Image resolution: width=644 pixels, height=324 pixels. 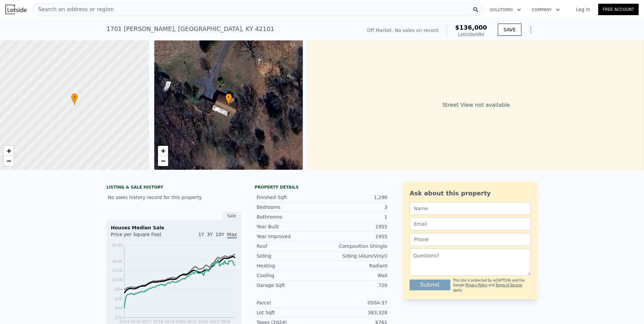 What do you see at coordinates (174, 227) in the screenshot?
I see `div: Houses Median Sale` at bounding box center [174, 227].